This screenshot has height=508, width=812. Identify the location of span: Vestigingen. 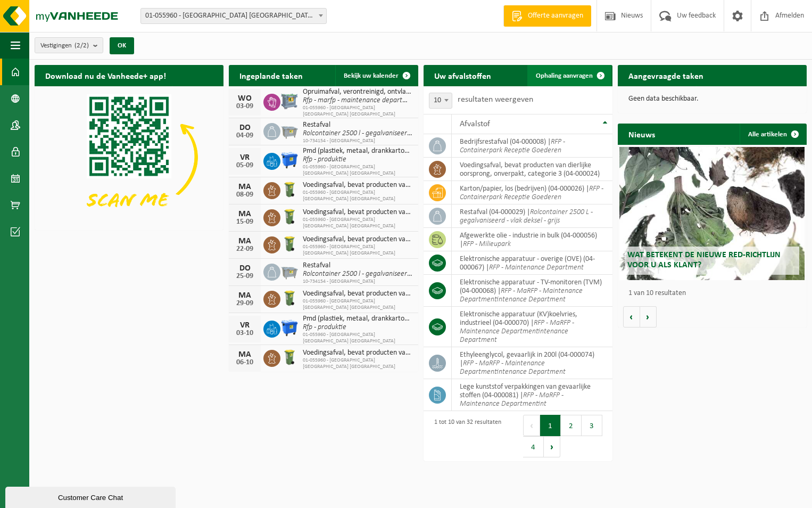
(64, 46).